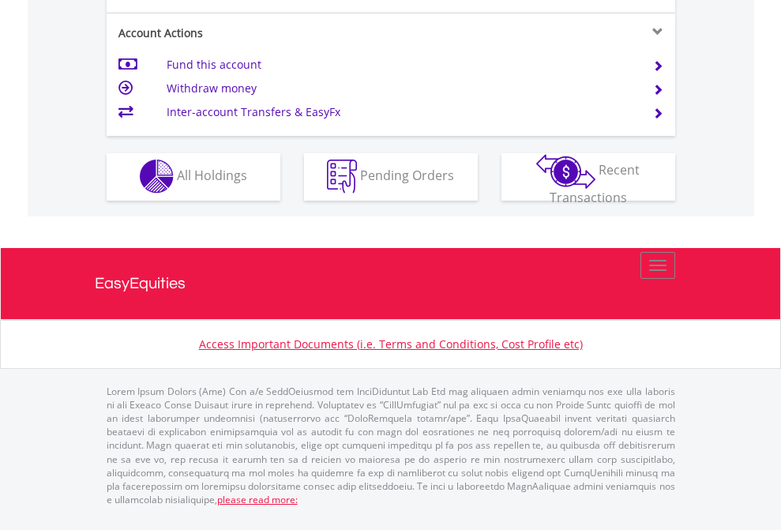 This screenshot has width=781, height=530. I want to click on a: please read more:, so click(257, 499).